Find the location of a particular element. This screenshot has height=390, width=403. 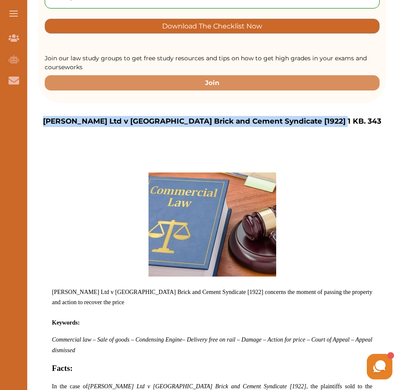

strong: Facts: is located at coordinates (62, 368).